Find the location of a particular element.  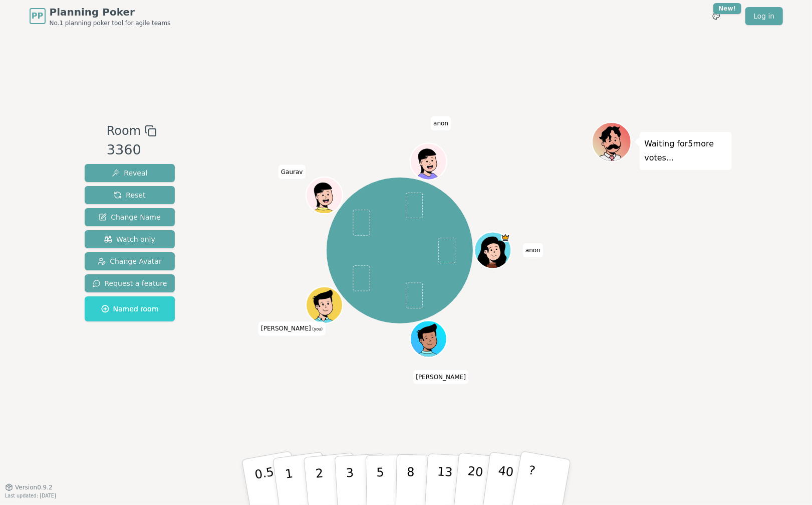

a: Log in is located at coordinates (764, 16).